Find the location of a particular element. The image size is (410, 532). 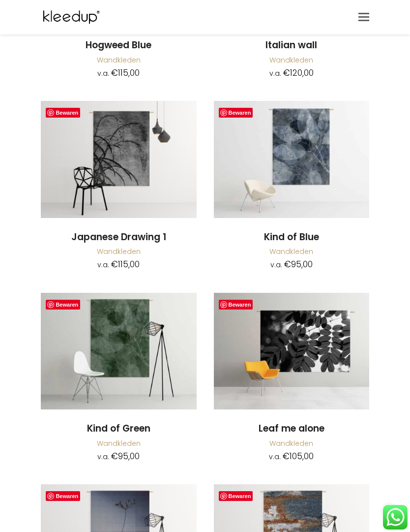

h2: Kind of Blue is located at coordinates (292, 237).